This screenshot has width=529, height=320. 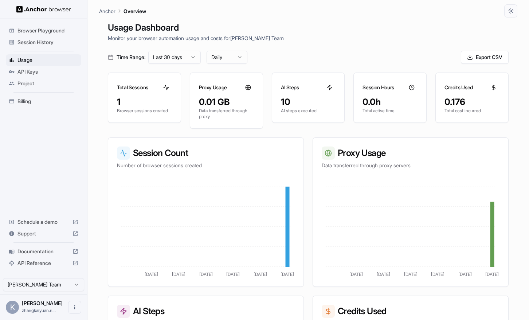 What do you see at coordinates (43, 233) in the screenshot?
I see `div: Support` at bounding box center [43, 233].